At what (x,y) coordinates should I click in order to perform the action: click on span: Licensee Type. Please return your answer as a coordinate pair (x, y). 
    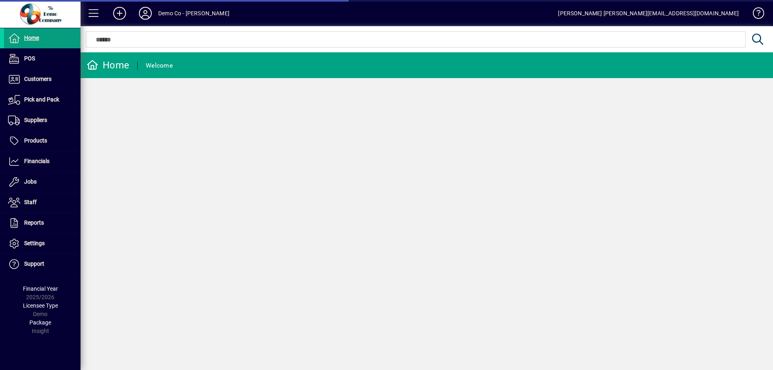
    Looking at the image, I should click on (40, 305).